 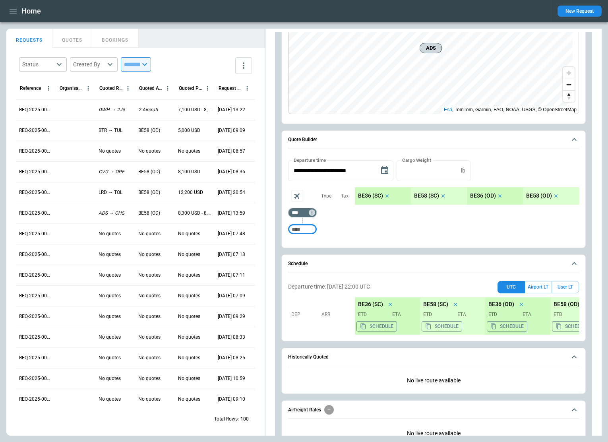 I want to click on p: REQ-2025-000301, so click(x=36, y=399).